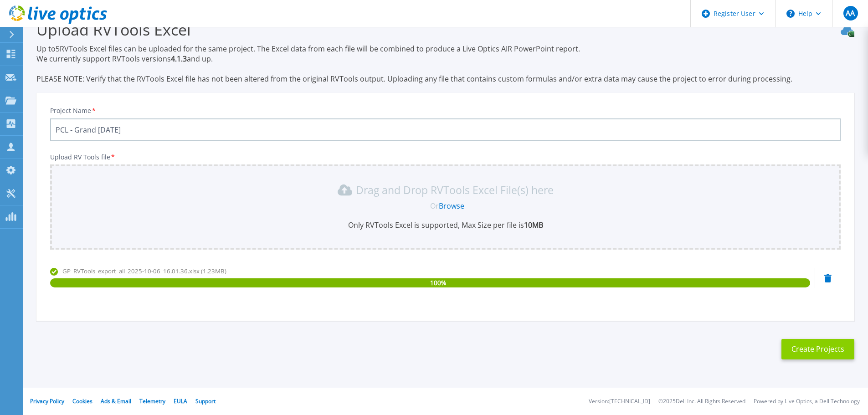  I want to click on a: Telemetry, so click(152, 401).